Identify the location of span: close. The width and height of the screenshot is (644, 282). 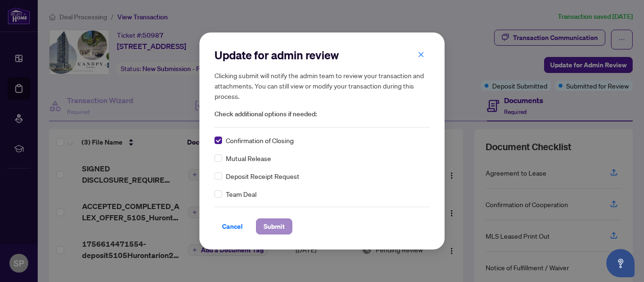
(421, 54).